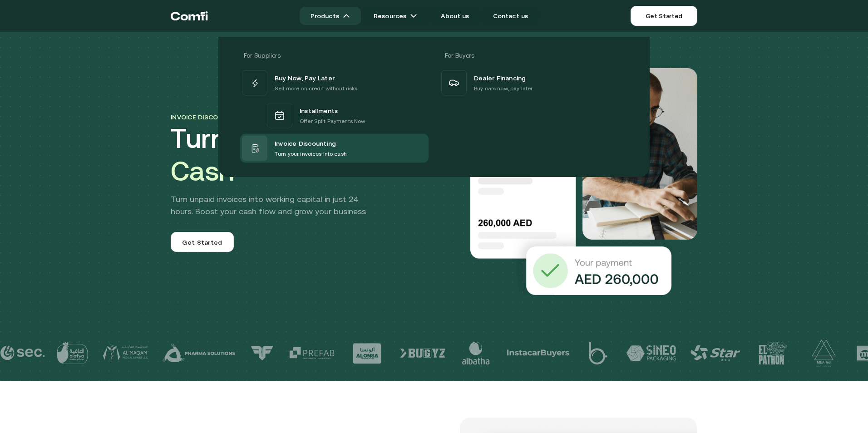 The height and width of the screenshot is (433, 868). I want to click on p: Turn your invoices into cash, so click(311, 154).